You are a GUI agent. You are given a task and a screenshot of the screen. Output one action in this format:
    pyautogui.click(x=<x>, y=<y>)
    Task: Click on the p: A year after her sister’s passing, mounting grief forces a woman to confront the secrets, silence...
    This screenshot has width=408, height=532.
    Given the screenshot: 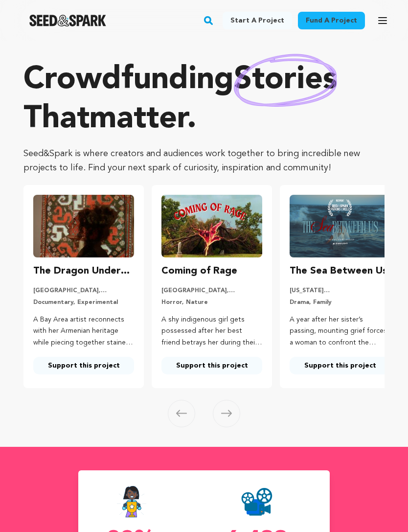 What is the action you would take?
    pyautogui.click(x=340, y=331)
    